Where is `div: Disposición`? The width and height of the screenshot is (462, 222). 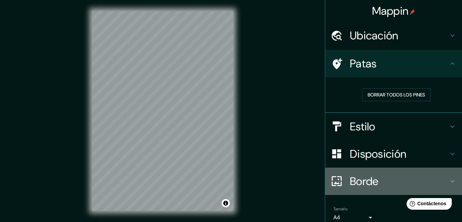 div: Disposición is located at coordinates (394, 154).